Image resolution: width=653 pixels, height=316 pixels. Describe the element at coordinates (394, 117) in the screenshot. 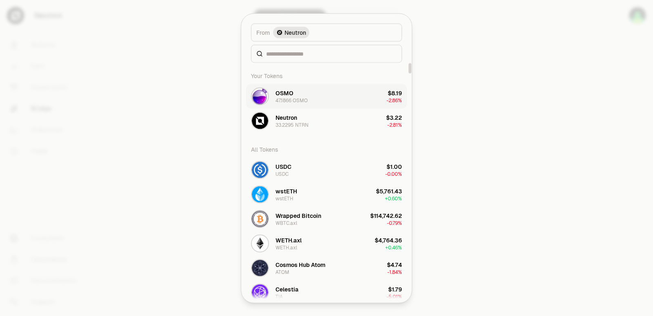

I see `div: $3.22` at that location.